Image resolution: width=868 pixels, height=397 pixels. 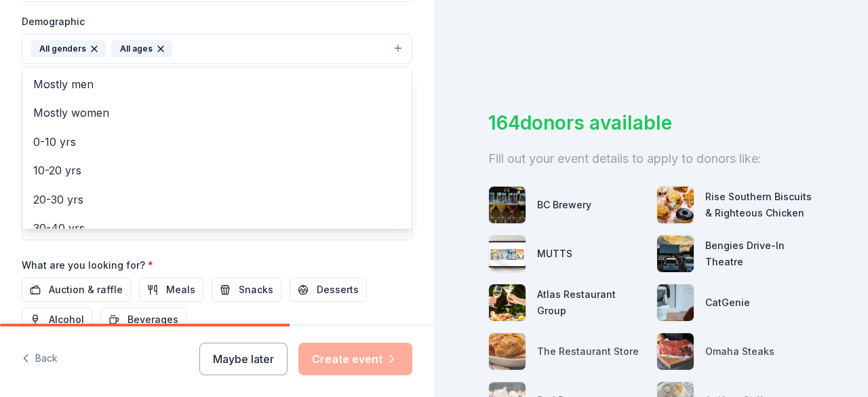 What do you see at coordinates (217, 199) in the screenshot?
I see `span: 20-30 yrs` at bounding box center [217, 199].